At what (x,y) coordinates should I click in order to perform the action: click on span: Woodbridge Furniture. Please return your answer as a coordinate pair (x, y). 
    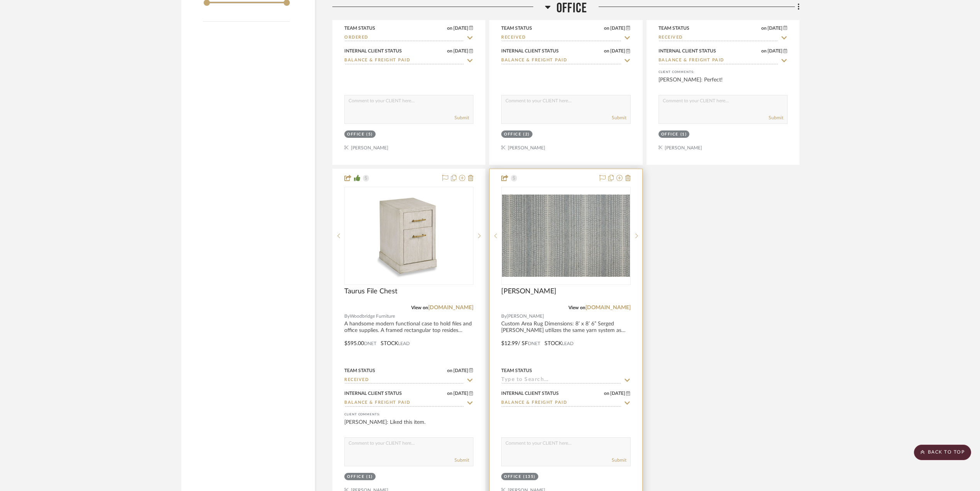
    Looking at the image, I should click on (372, 316).